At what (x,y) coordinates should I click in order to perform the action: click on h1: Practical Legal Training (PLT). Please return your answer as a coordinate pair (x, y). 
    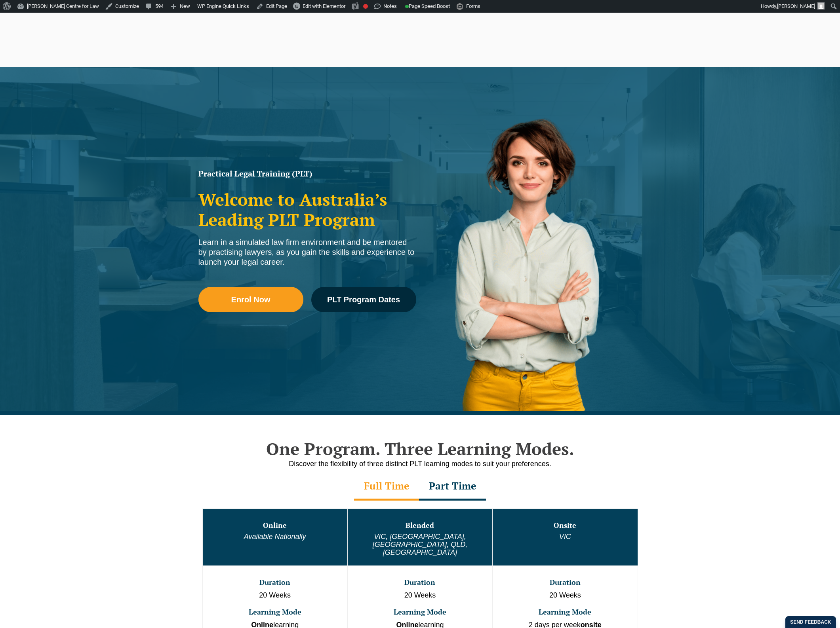
    Looking at the image, I should click on (308, 174).